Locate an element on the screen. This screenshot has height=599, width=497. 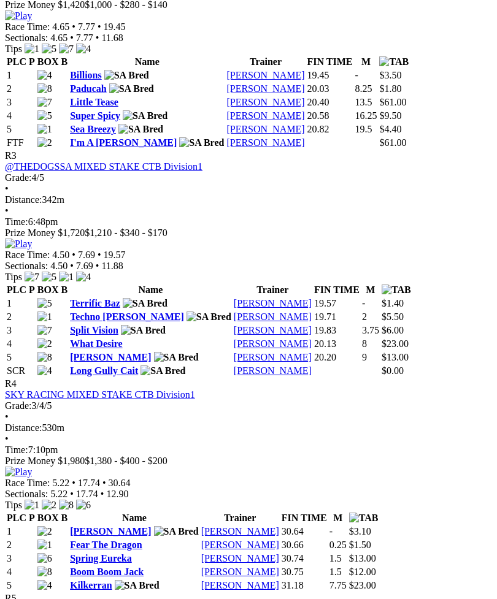
img: 8 is located at coordinates (45, 89).